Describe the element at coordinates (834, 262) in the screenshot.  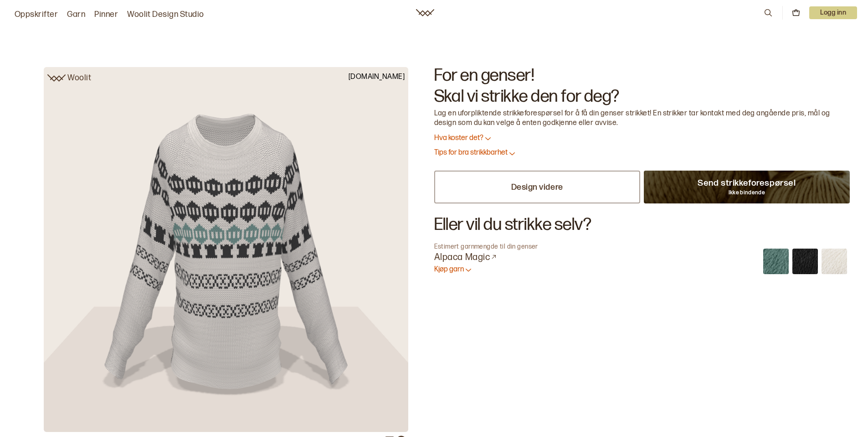
I see `img: Hvit` at that location.